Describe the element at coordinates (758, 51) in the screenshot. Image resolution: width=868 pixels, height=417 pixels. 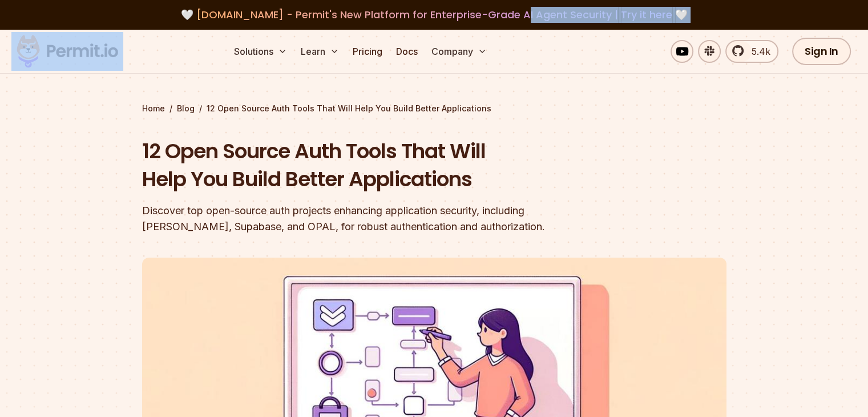
I see `span: 5.4k` at that location.